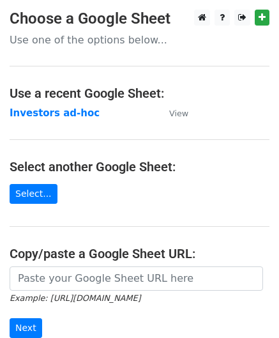  Describe the element at coordinates (54, 113) in the screenshot. I see `a: Investors ad-hoc` at that location.